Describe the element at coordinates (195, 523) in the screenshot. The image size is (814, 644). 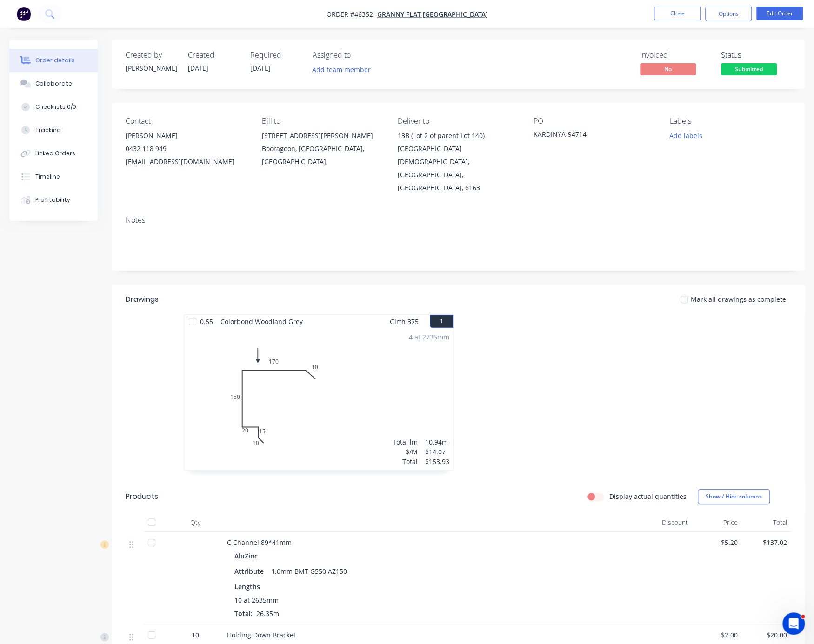
I see `div: Qty` at that location.